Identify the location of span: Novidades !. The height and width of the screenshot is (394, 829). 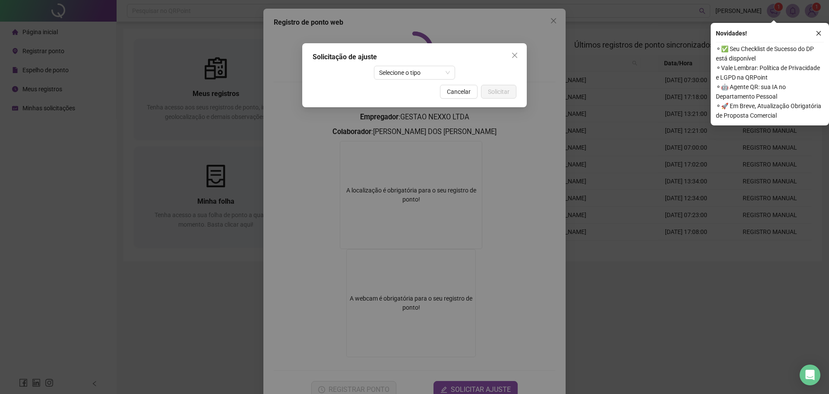
(732, 33).